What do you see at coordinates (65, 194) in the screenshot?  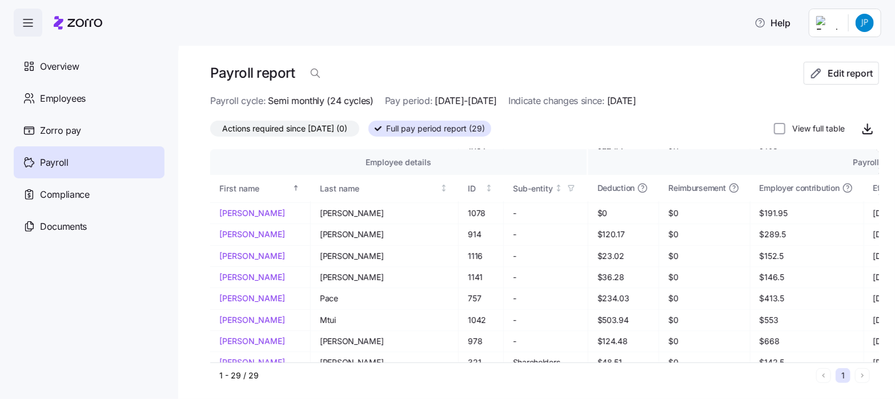 I see `span: Compliance` at bounding box center [65, 194].